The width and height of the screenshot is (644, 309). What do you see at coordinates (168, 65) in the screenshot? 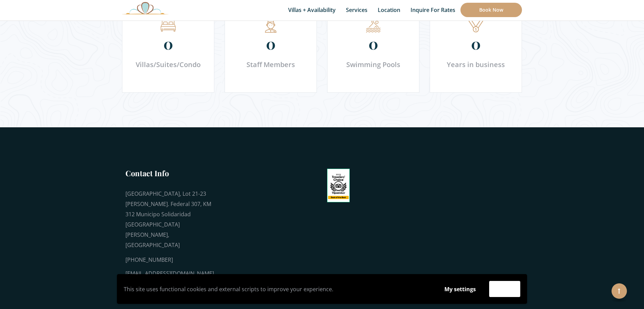
I see `div: Villas/Suites/Condo` at bounding box center [168, 65].